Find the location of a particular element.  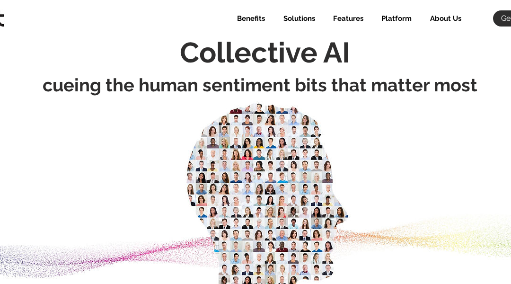

div: Solutions is located at coordinates (297, 18).